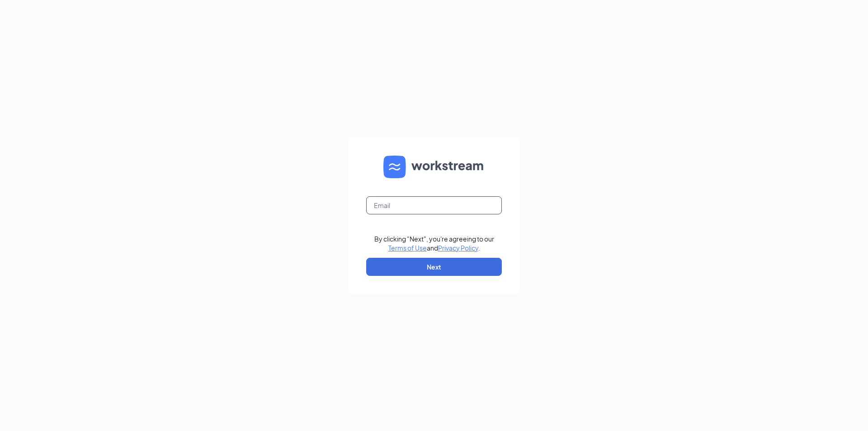 This screenshot has width=868, height=431. I want to click on img: WS logo and Workstream text, so click(434, 167).